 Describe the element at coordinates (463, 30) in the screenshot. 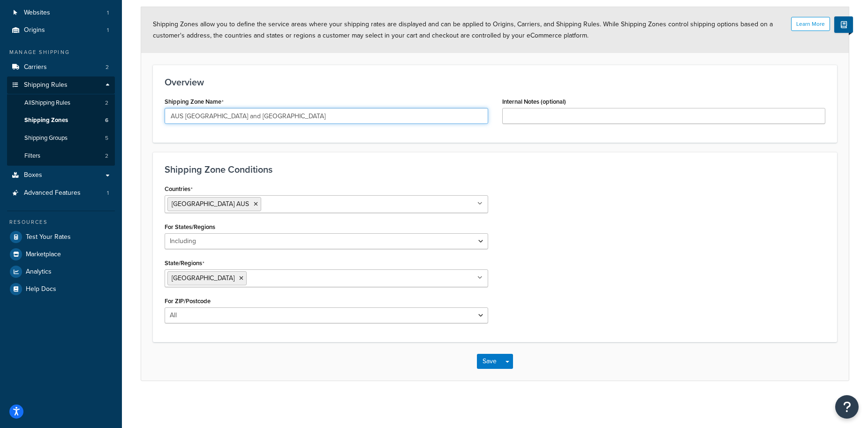

I see `span: Shipping Zones allow you to define the service areas where your shipping rates are displayed and ...` at that location.